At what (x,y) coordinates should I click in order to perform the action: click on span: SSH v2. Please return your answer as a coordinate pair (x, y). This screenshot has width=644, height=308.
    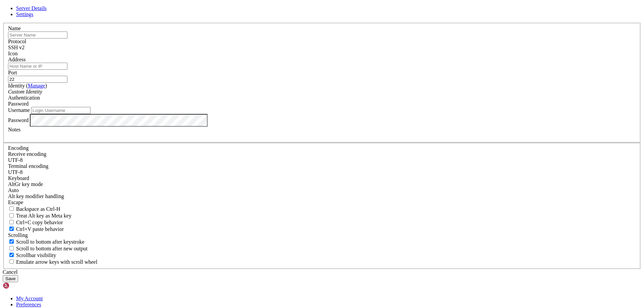
    Looking at the image, I should click on (16, 47).